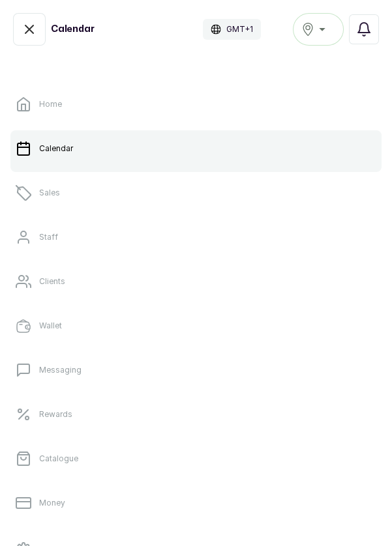 This screenshot has height=546, width=392. I want to click on h1: Calendar, so click(72, 29).